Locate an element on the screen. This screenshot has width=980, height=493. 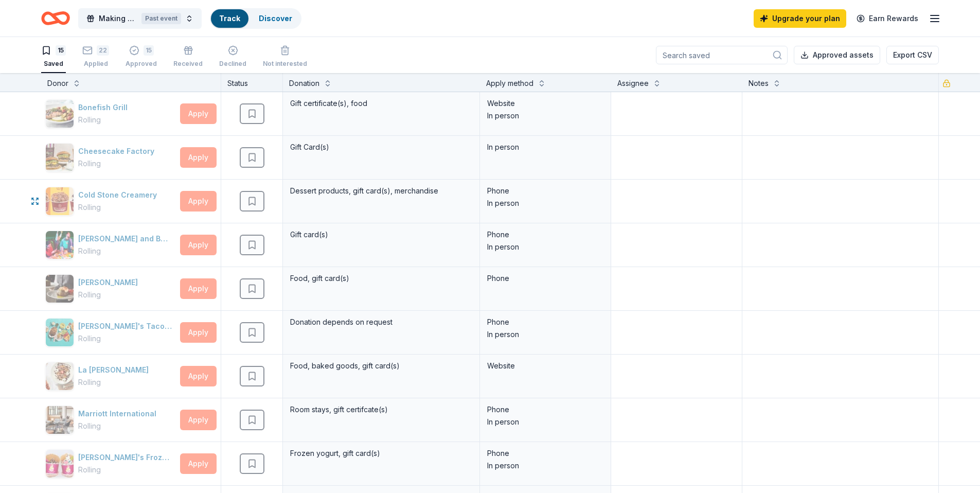
div: Room stays, gift certifcate(s) is located at coordinates (381, 410).